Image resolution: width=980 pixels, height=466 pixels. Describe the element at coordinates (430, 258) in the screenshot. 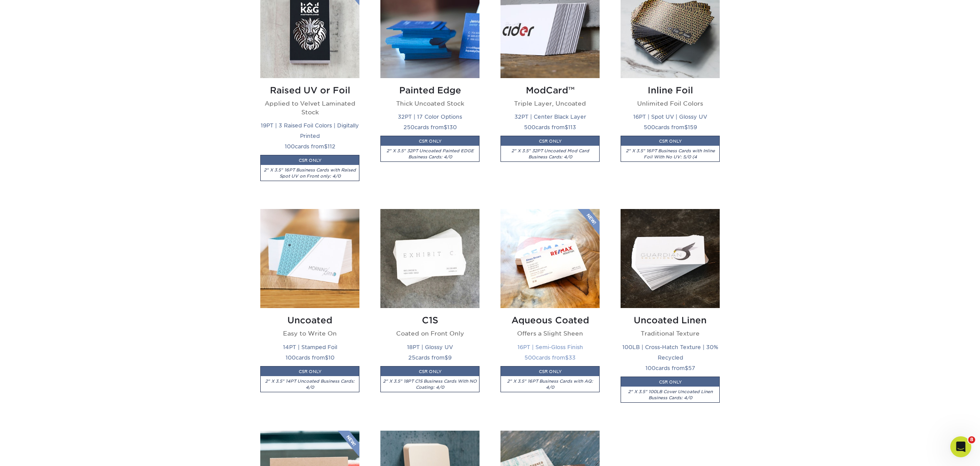

I see `img: C1S Business Cards` at that location.